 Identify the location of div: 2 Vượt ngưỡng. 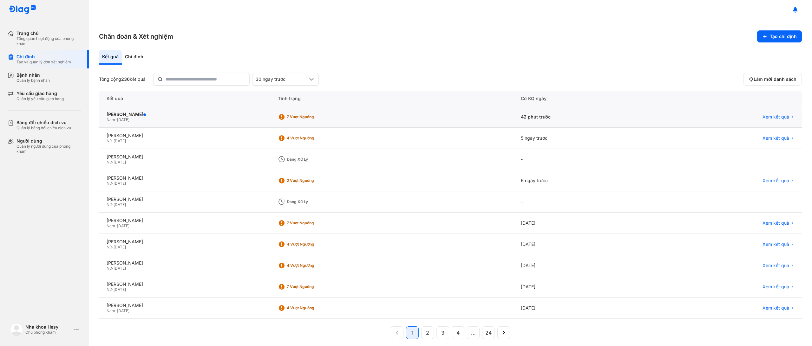
(312, 181).